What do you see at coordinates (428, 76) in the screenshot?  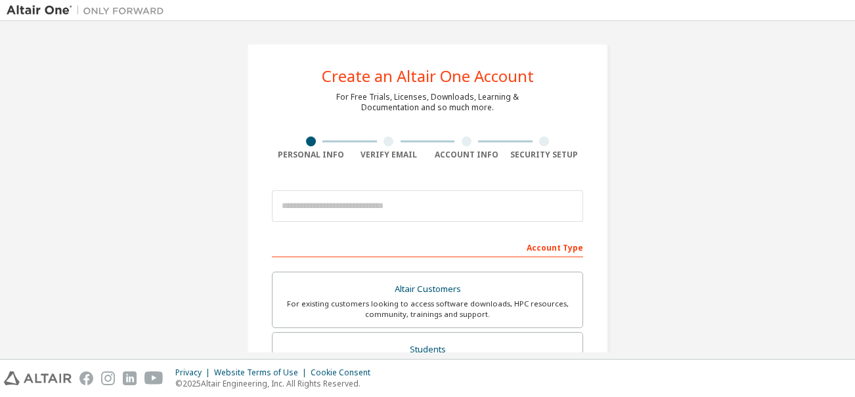 I see `div: Create an Altair One Account` at bounding box center [428, 76].